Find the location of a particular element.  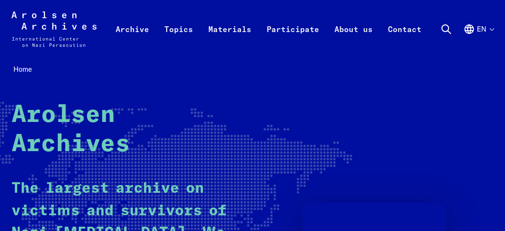

a: Topics is located at coordinates (179, 39).